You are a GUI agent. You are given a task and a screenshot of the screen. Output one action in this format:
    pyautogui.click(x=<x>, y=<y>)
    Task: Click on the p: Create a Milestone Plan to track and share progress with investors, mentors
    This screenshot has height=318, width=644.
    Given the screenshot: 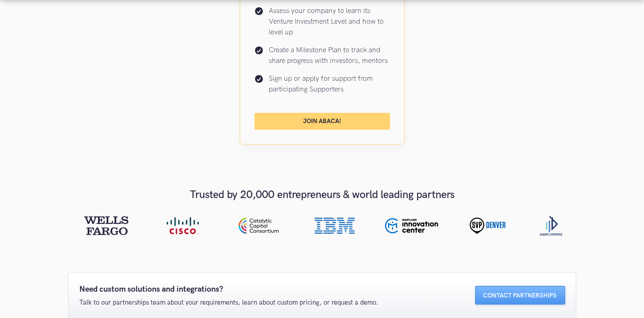 What is the action you would take?
    pyautogui.click(x=329, y=56)
    